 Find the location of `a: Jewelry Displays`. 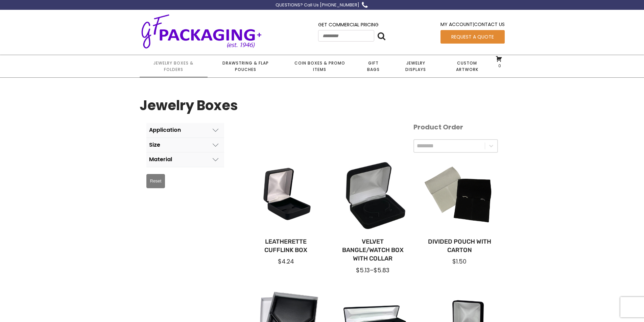

a: Jewelry Displays is located at coordinates (416, 66).